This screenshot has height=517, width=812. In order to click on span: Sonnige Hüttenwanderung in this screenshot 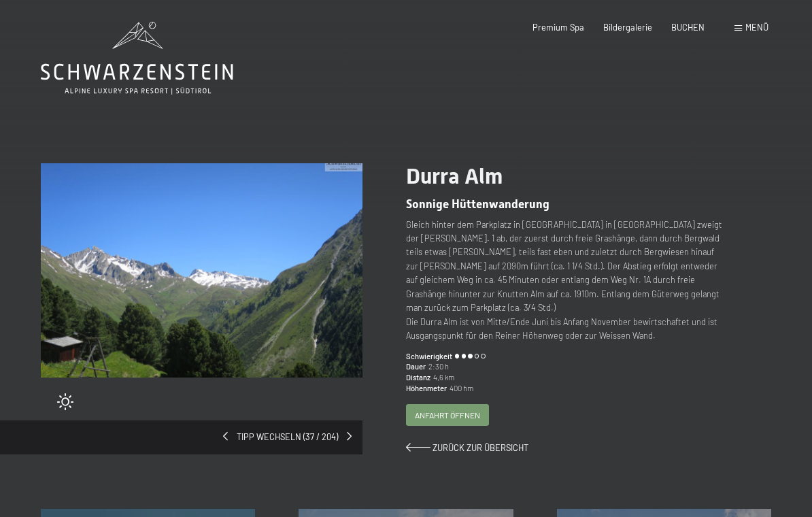, I will do `click(477, 204)`.